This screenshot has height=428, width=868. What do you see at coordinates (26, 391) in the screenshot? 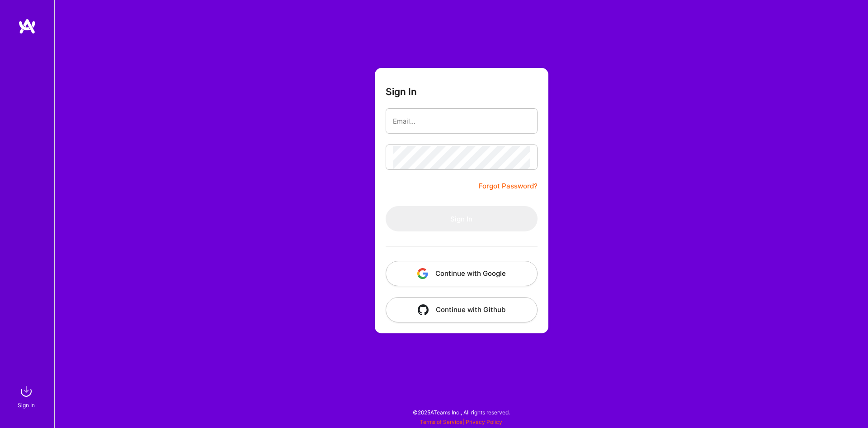
I see `img: sign in` at bounding box center [26, 391].